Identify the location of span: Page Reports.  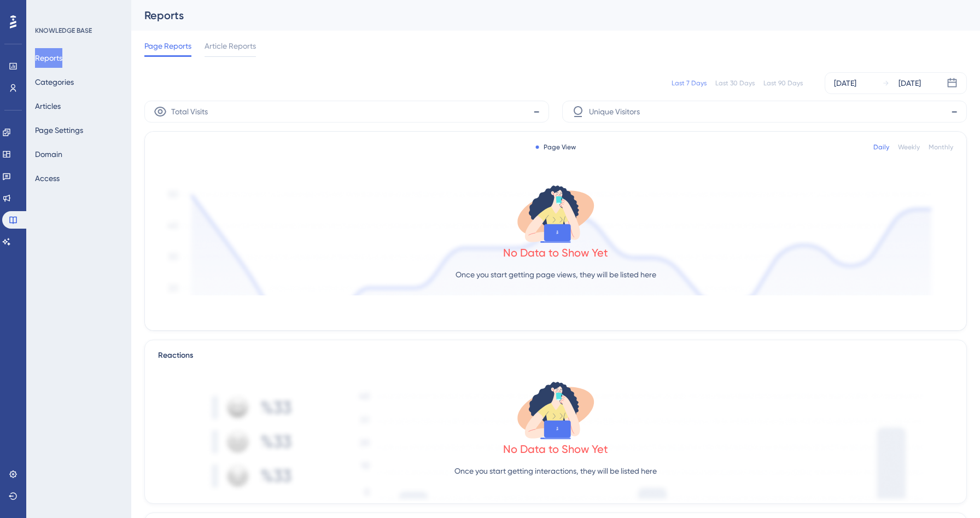
(168, 45).